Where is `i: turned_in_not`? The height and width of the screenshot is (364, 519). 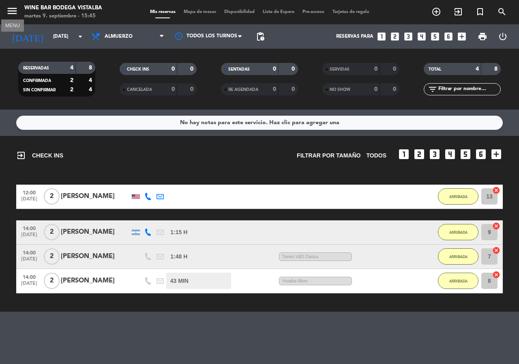
i: turned_in_not is located at coordinates (480, 12).